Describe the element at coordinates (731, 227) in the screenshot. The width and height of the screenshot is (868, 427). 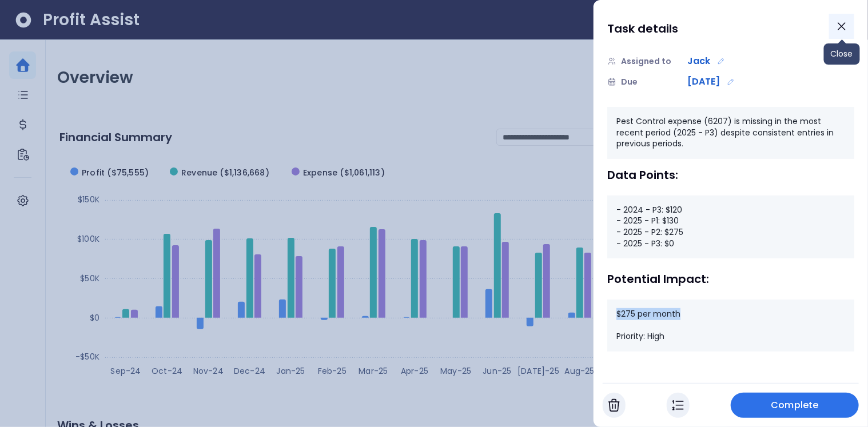
I see `div: - 2024 - P3: $120 - 2025 - P1: $130 - 2025 - P2: $275 - 2025 - P3: $0` at that location.